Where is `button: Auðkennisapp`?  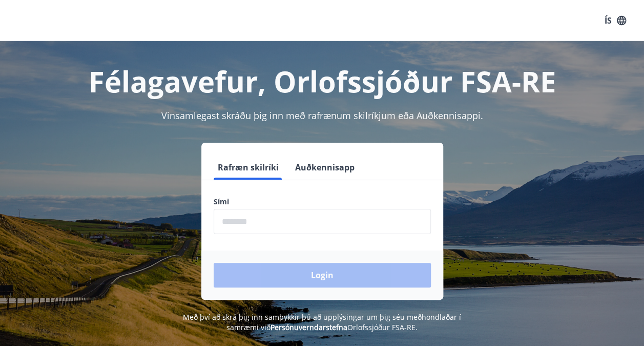 button: Auðkennisapp is located at coordinates (325, 168).